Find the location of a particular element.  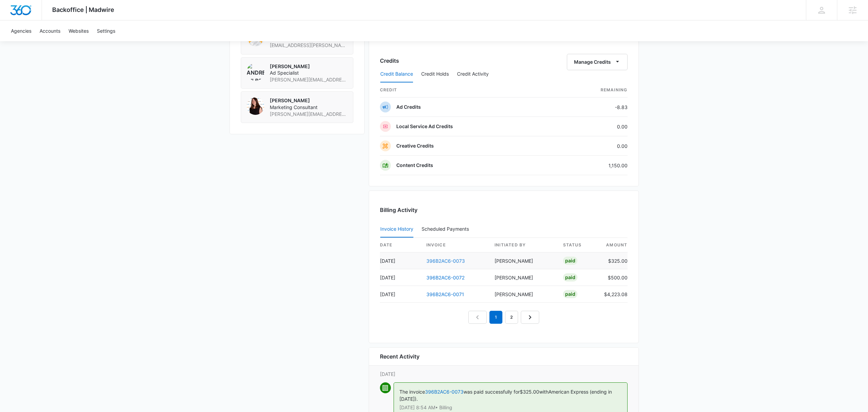

img: Andrew Gilbert is located at coordinates (255, 72).